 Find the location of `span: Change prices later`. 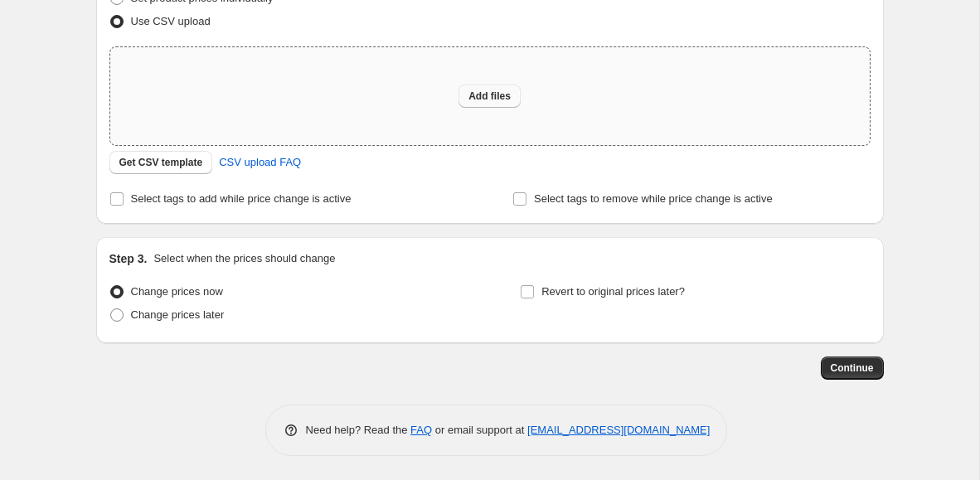

span: Change prices later is located at coordinates (177, 314).